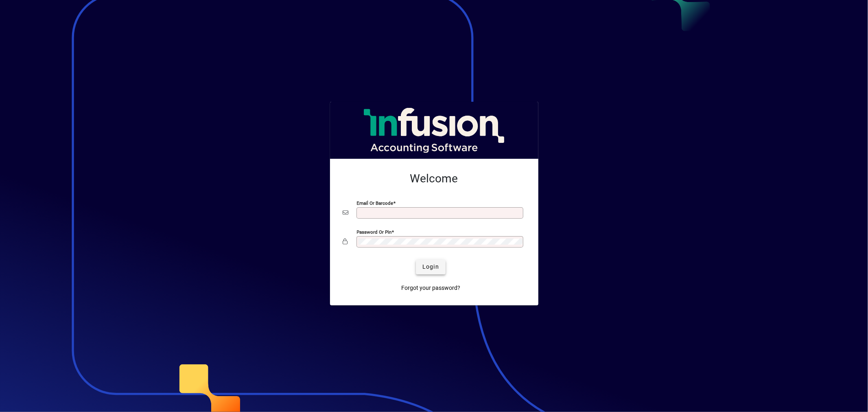 This screenshot has height=412, width=868. What do you see at coordinates (431, 288) in the screenshot?
I see `span: Forgot your password?` at bounding box center [431, 288].